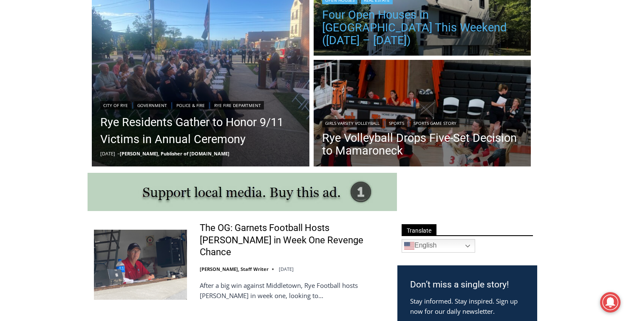  What do you see at coordinates (409, 246) in the screenshot?
I see `img: en` at bounding box center [409, 246].